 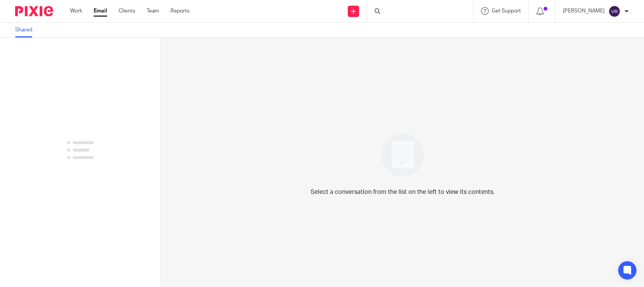 I want to click on a: Work, so click(x=76, y=11).